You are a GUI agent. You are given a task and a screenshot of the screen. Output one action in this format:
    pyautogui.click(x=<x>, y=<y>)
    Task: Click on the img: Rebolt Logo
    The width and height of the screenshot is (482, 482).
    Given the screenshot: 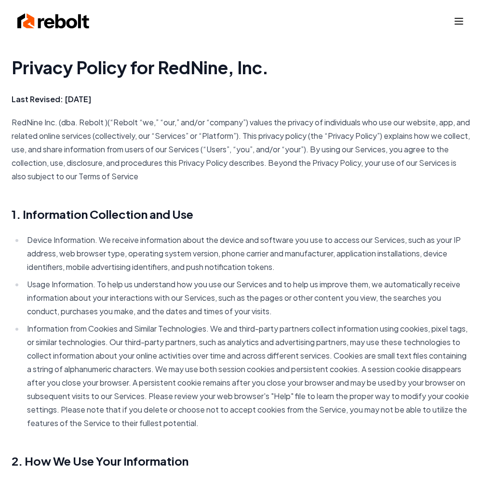 What is the action you would take?
    pyautogui.click(x=54, y=21)
    